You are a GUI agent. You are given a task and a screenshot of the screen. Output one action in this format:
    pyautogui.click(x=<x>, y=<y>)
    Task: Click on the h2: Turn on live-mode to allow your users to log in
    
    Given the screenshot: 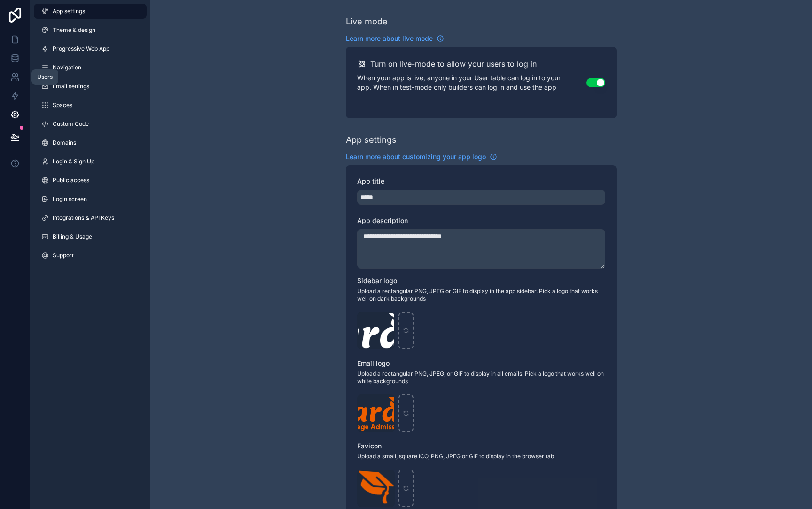 What is the action you would take?
    pyautogui.click(x=453, y=64)
    